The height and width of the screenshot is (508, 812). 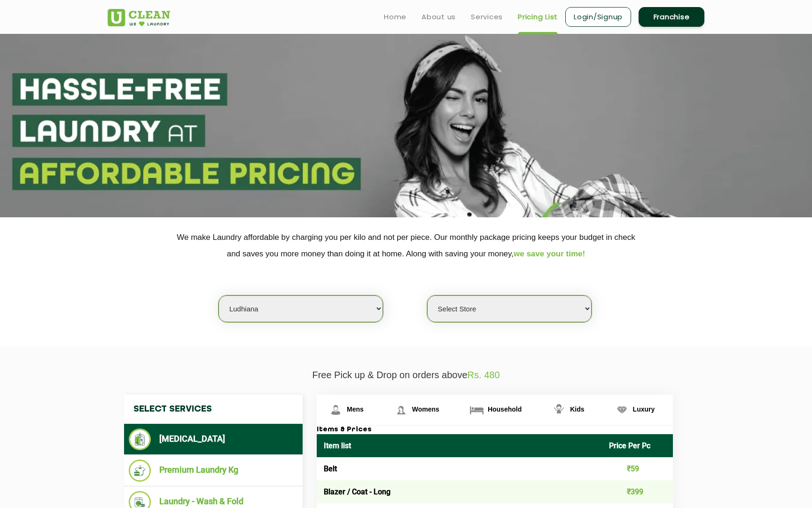 I want to click on span: Mens, so click(x=356, y=409).